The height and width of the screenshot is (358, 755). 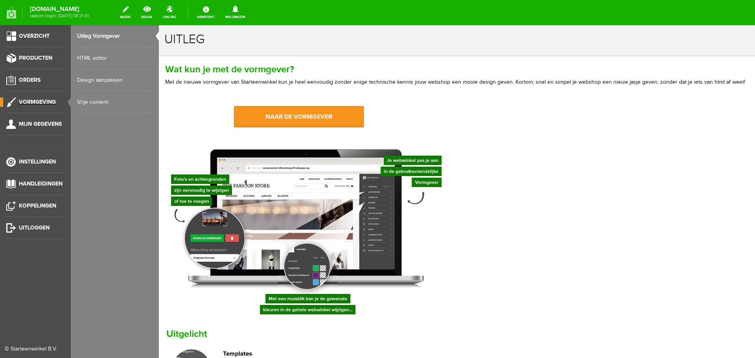 I want to click on span: Producten, so click(x=35, y=58).